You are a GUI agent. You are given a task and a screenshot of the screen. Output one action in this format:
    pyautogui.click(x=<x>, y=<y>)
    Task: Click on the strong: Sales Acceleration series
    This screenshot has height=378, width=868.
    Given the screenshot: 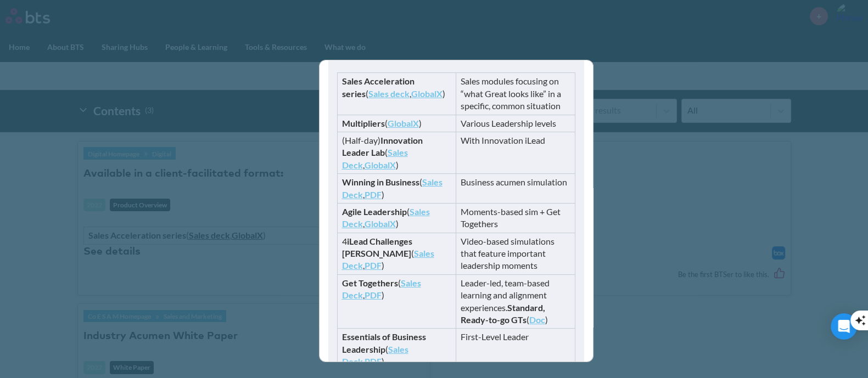 What is the action you would take?
    pyautogui.click(x=378, y=87)
    